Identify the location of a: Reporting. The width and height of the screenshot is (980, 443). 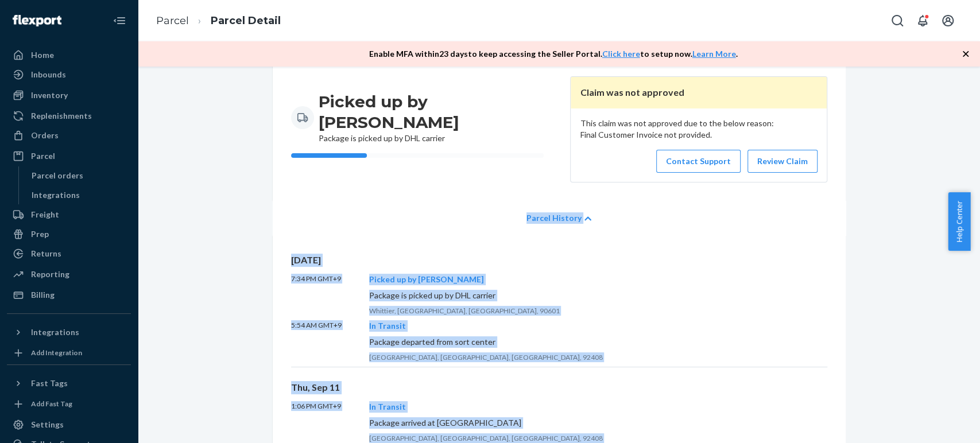
(69, 274).